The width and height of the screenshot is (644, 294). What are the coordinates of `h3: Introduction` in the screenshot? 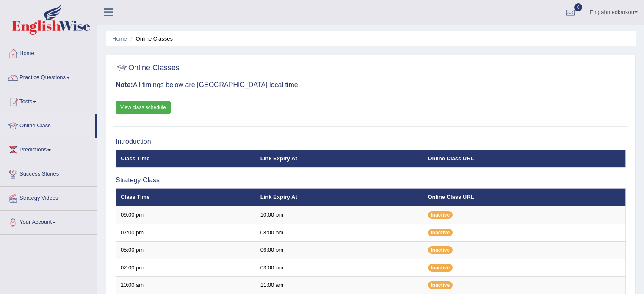 It's located at (371, 142).